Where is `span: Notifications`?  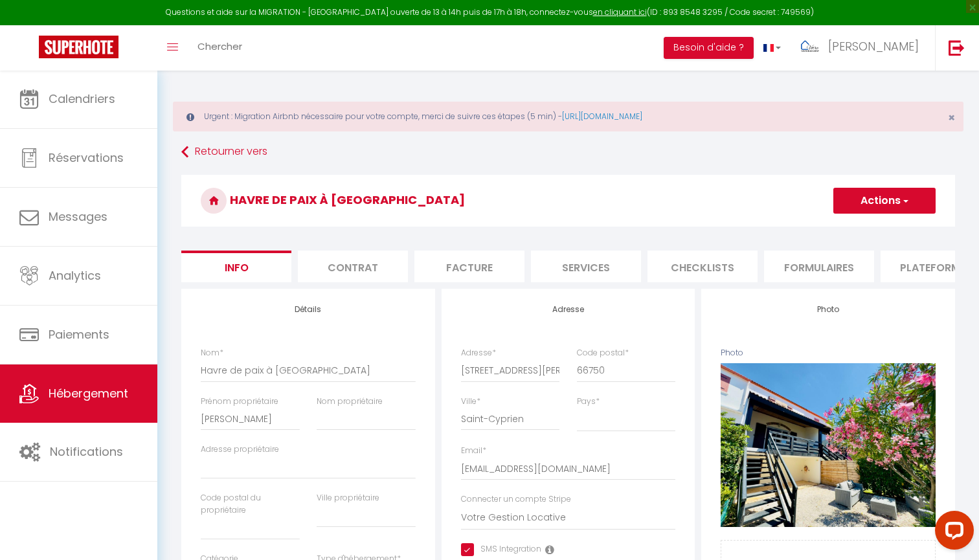
span: Notifications is located at coordinates (86, 451).